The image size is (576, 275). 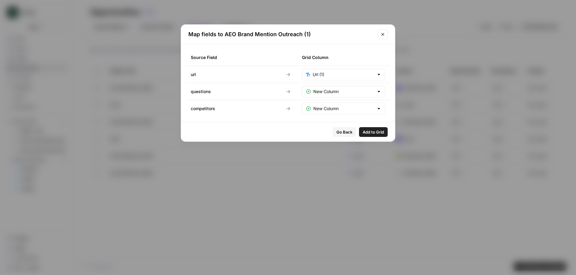 What do you see at coordinates (343, 57) in the screenshot?
I see `div: Grid Column` at bounding box center [343, 57].